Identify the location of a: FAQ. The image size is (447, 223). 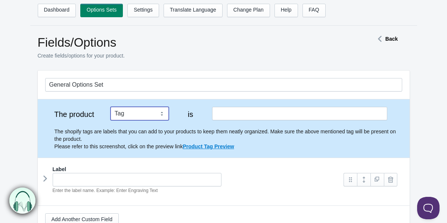
(314, 10).